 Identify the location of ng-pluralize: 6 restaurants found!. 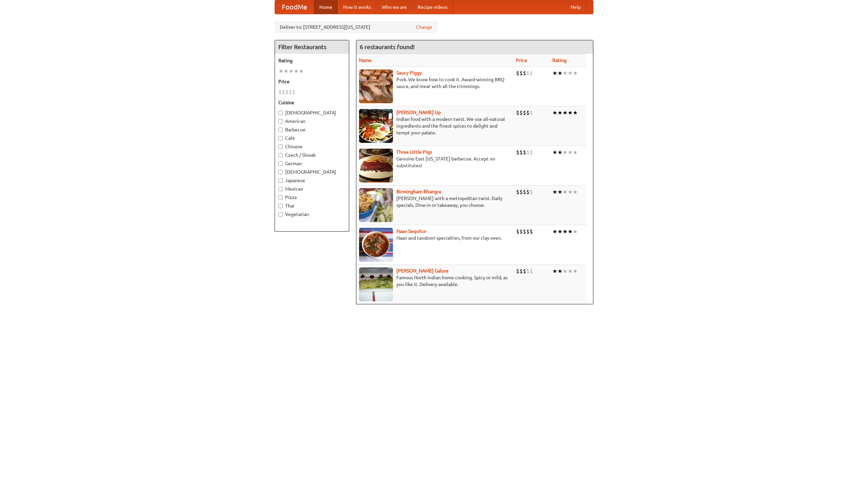
(387, 47).